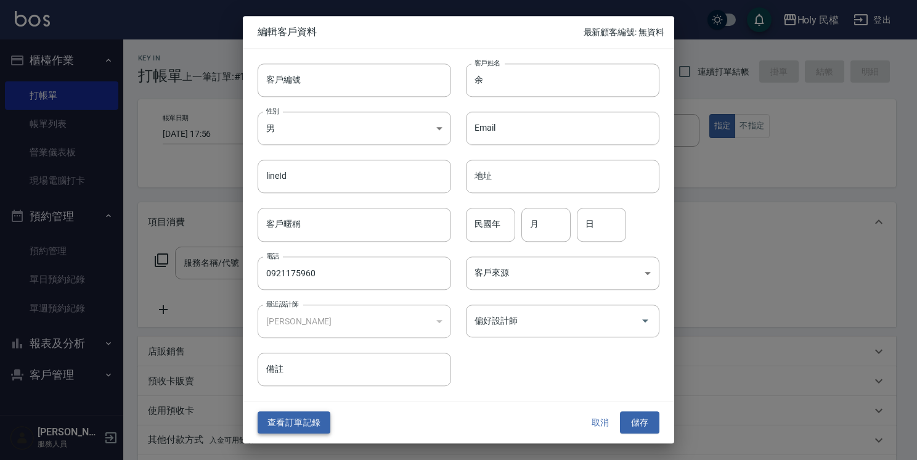 Image resolution: width=917 pixels, height=460 pixels. What do you see at coordinates (640, 422) in the screenshot?
I see `button: 儲存` at bounding box center [640, 422].